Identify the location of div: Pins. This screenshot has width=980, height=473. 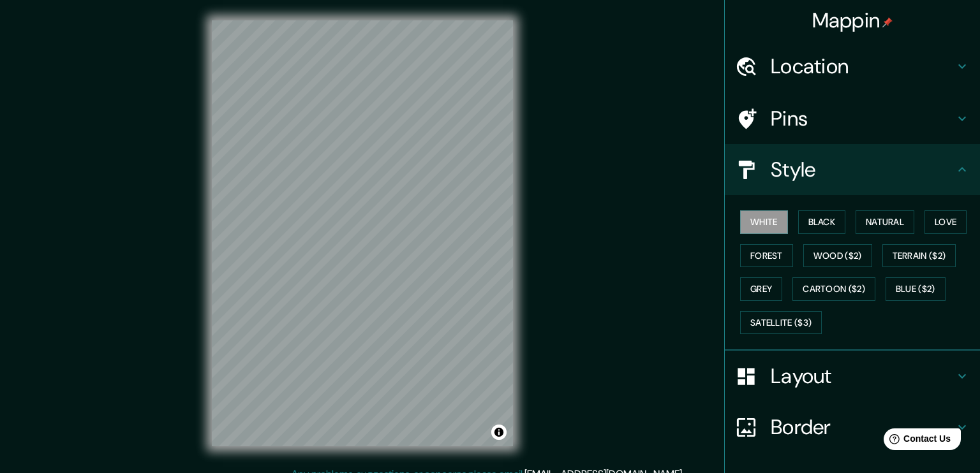
(852, 118).